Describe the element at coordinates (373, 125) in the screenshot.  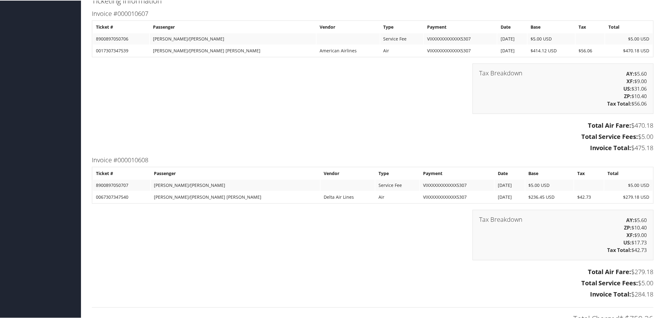
I see `h3: $470.18` at that location.